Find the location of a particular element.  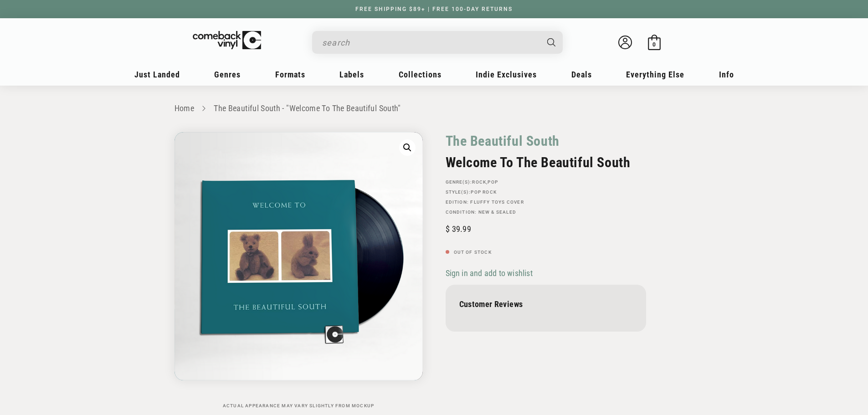

h2: Welcome To The Beautiful South is located at coordinates (546, 162).